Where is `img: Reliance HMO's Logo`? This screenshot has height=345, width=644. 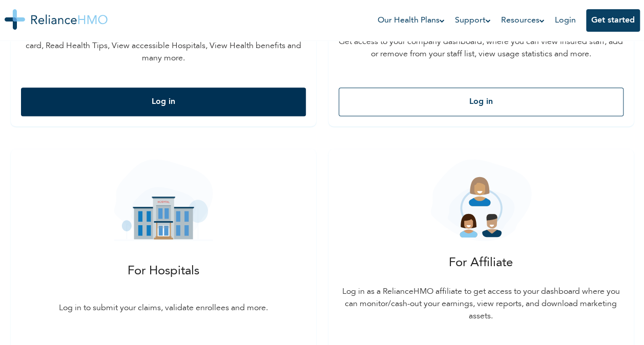
img: Reliance HMO's Logo is located at coordinates (56, 20).